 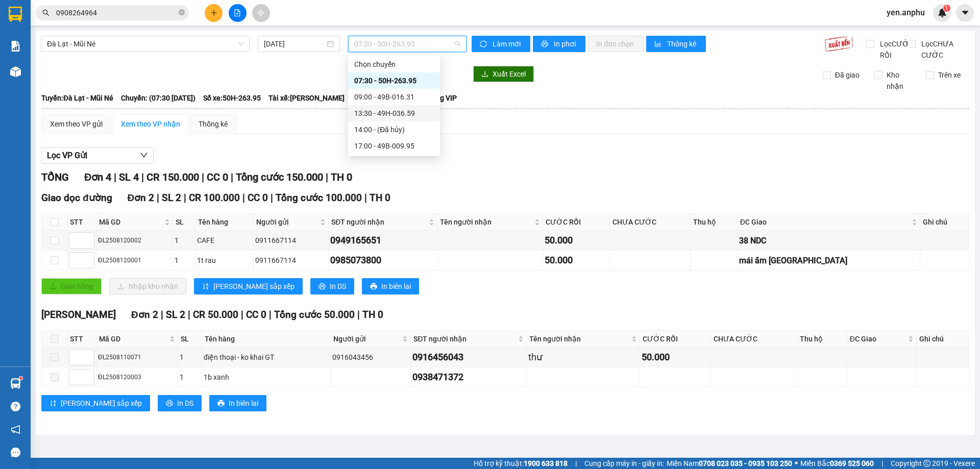 I want to click on span: Lọc CƯỚC RỒI, so click(x=895, y=49).